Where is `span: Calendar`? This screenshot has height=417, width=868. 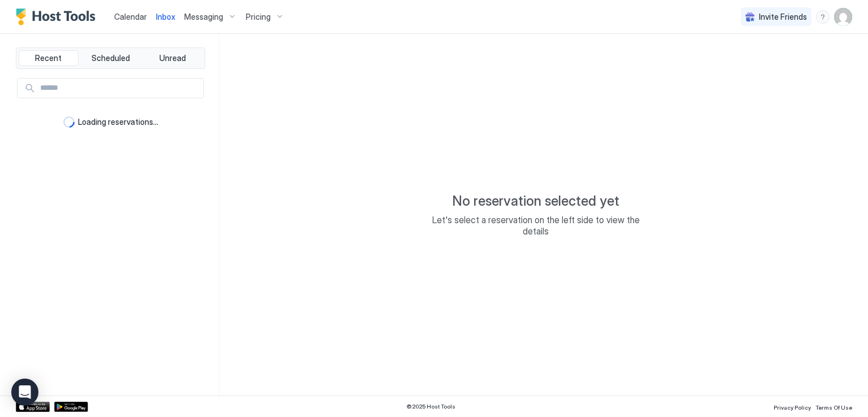
span: Calendar is located at coordinates (131, 16).